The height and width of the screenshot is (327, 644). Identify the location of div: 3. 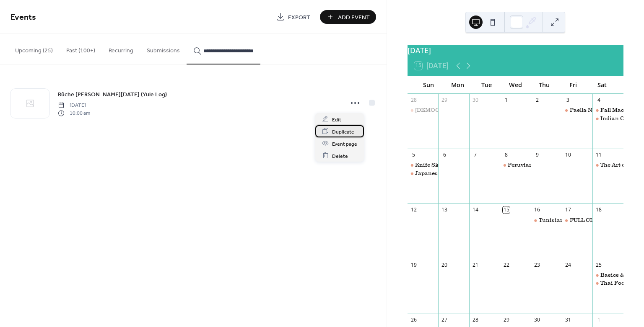
(568, 100).